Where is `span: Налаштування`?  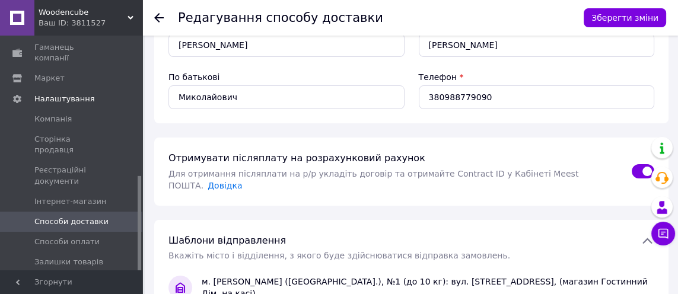
span: Налаштування is located at coordinates (65, 99).